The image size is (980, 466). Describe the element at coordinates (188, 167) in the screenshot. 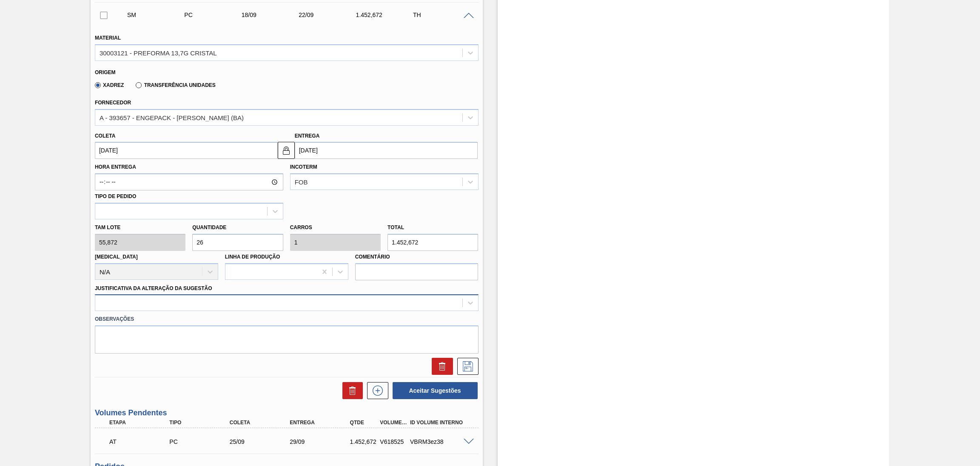

I see `label: Hora Entrega` at that location.